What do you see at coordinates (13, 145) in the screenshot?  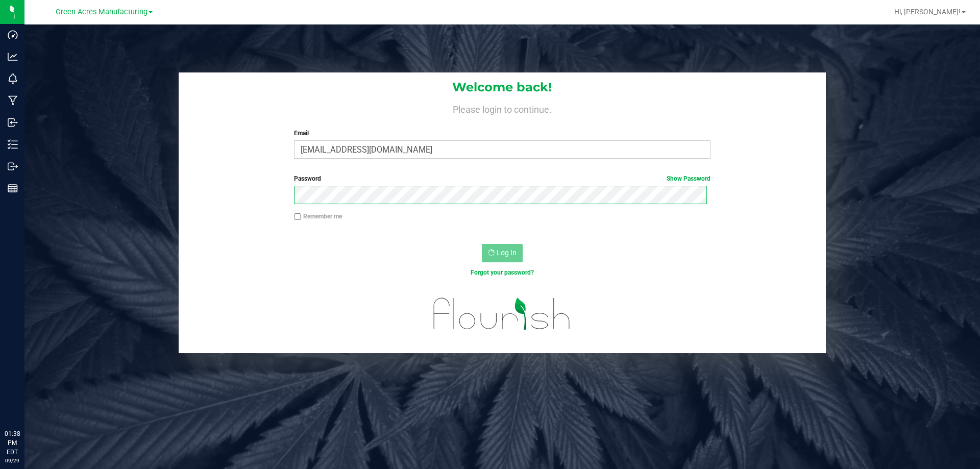 I see `inline-svg: Inventory` at bounding box center [13, 145].